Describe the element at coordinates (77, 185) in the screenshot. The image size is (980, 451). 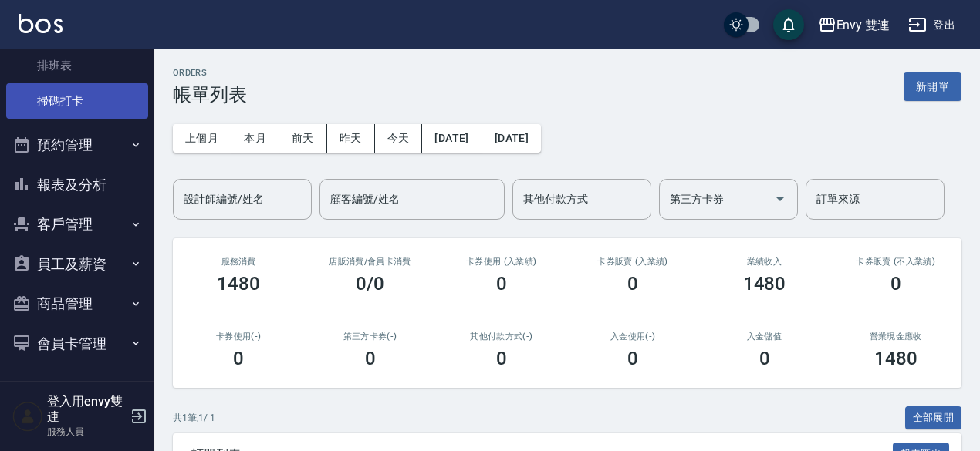
I see `button: 報表及分析` at that location.